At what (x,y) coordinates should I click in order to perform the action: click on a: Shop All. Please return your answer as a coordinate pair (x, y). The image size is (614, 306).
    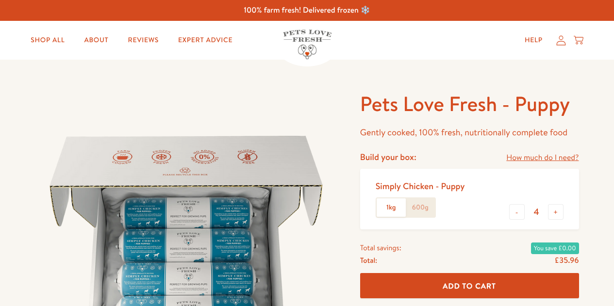
    Looking at the image, I should click on (48, 40).